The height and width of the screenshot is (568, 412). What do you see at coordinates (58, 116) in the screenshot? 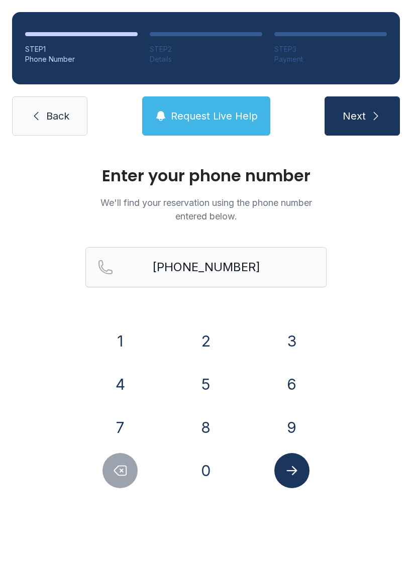
I see `span: Back` at bounding box center [58, 116].